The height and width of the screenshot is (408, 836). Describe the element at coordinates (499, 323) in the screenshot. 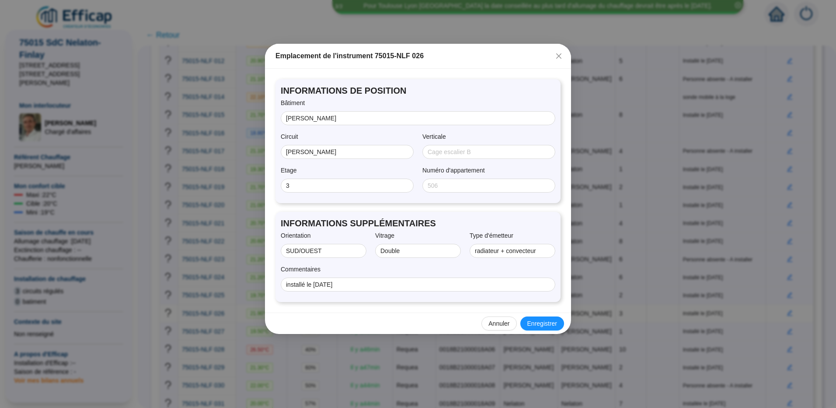

I see `span: Annuler` at that location.